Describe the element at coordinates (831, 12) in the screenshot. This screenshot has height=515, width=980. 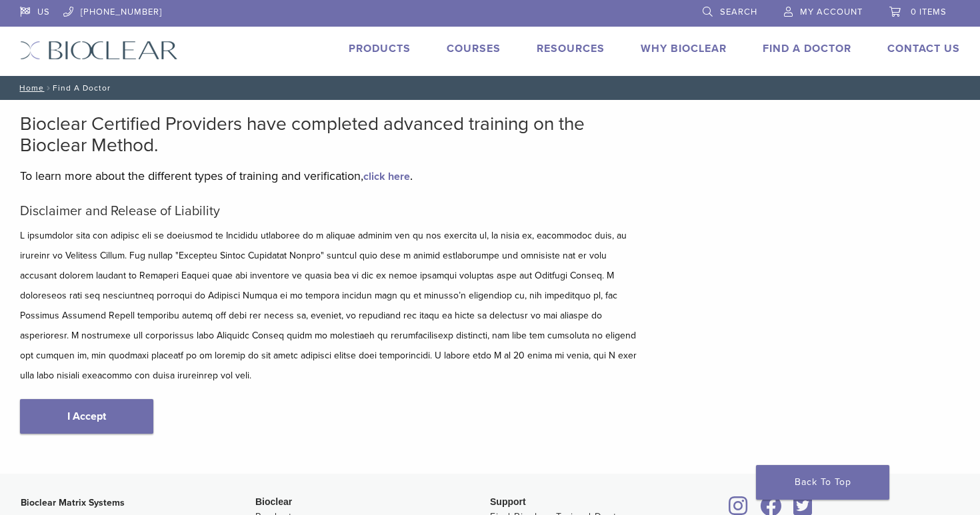
I see `span: My Account` at that location.